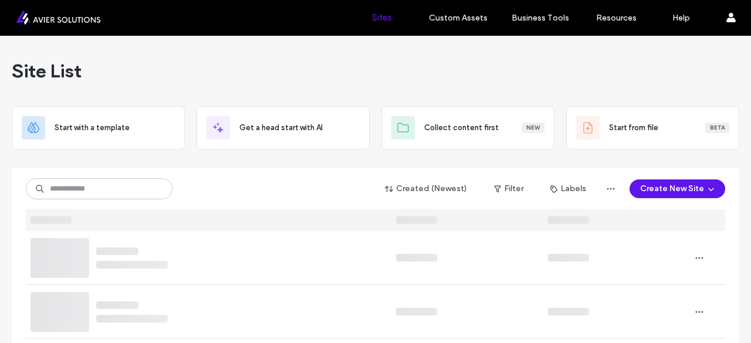 The image size is (751, 343). What do you see at coordinates (426, 189) in the screenshot?
I see `button: Created (Newest)` at bounding box center [426, 189].